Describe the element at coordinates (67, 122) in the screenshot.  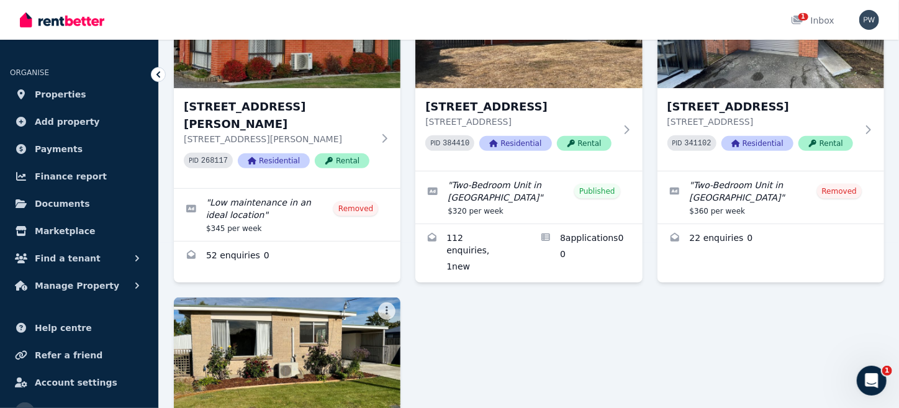
I see `span: Add property` at that location.